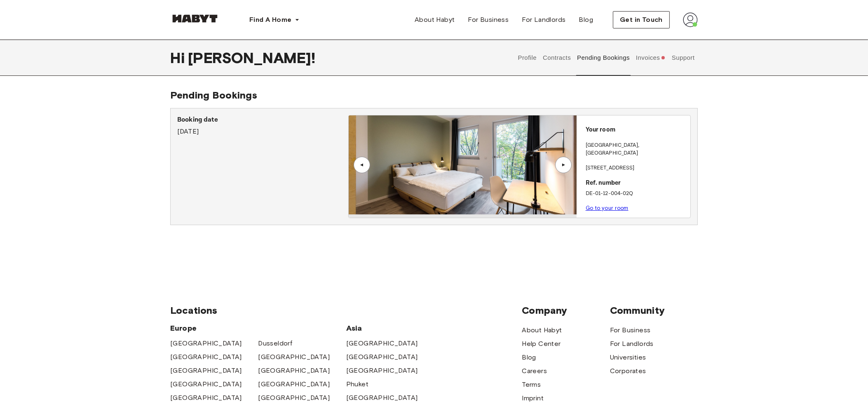 This screenshot has height=409, width=868. Describe the element at coordinates (263, 120) in the screenshot. I see `p: Booking date` at that location.